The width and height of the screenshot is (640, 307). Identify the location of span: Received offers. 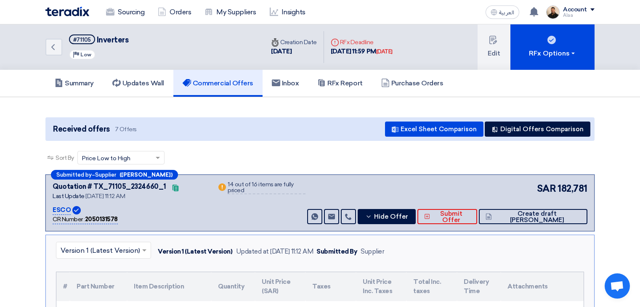
(81, 129).